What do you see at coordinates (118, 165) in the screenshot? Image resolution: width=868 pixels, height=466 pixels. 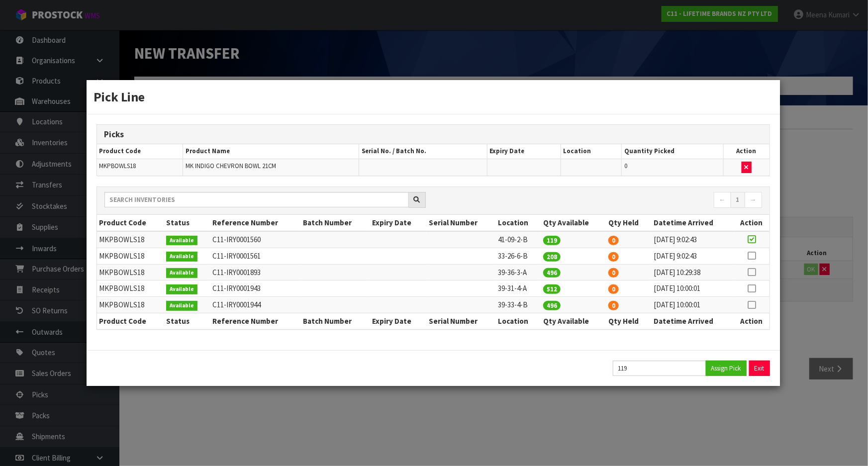 I see `span: MKPBOWLS18` at bounding box center [118, 165].